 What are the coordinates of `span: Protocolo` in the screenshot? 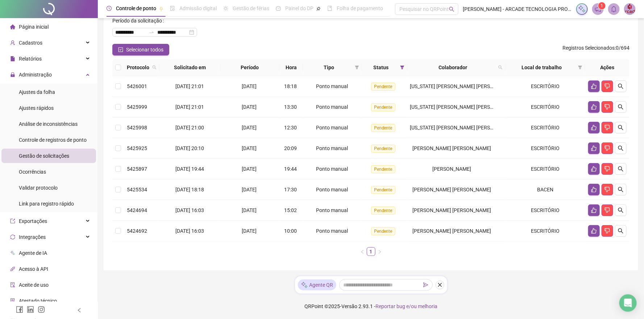 It's located at (138, 68).